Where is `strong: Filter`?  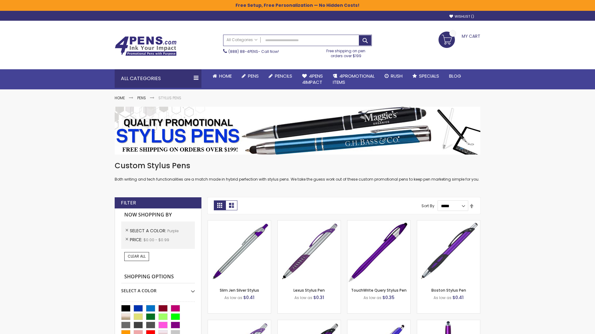 strong: Filter is located at coordinates (128, 203).